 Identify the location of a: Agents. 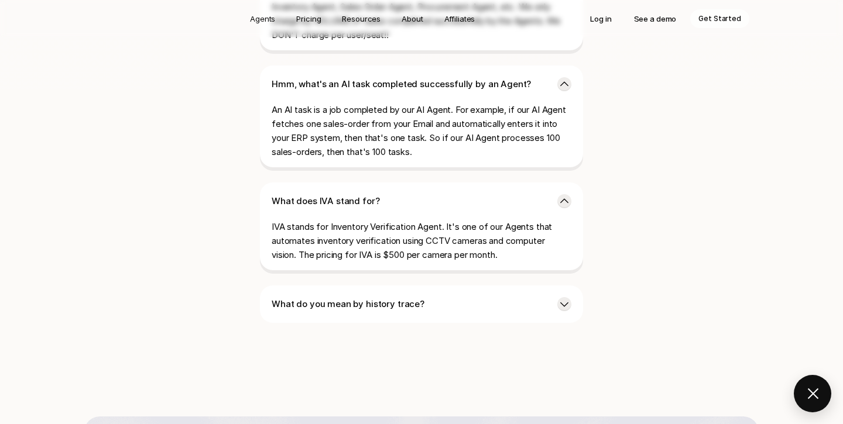
(262, 19).